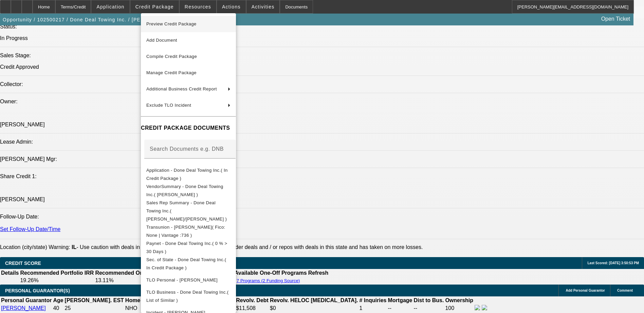  I want to click on button: Sales Rep Summary - Done Deal Towing Inc.( Seeley, Donald/Rupp, Greg ), so click(189, 211).